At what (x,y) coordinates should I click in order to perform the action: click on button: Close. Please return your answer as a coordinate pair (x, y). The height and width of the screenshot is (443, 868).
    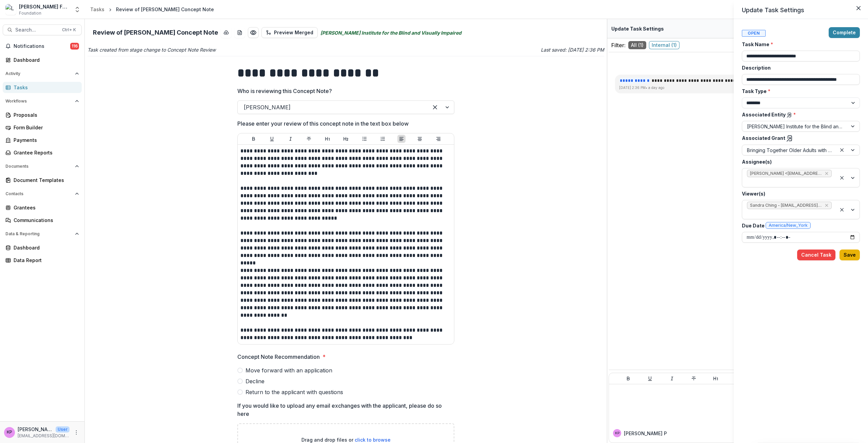
    Looking at the image, I should click on (858, 8).